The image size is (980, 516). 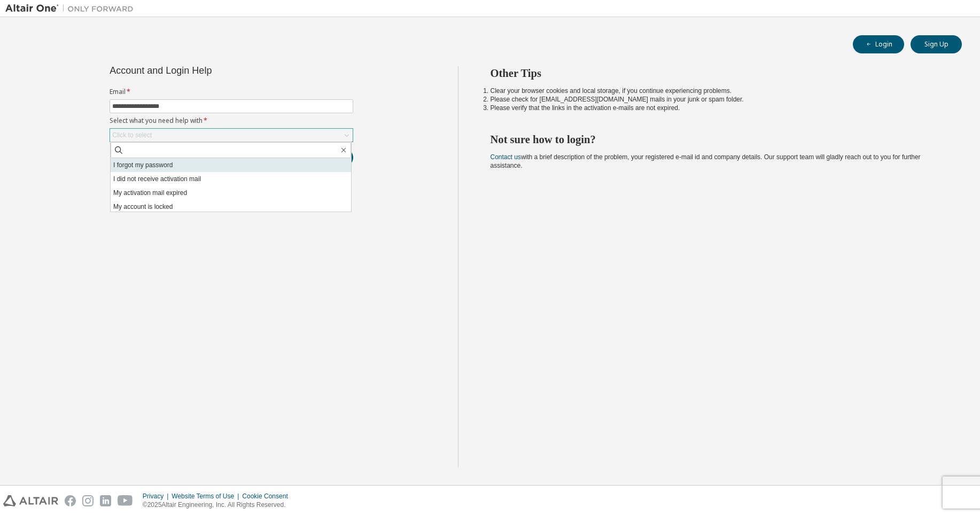 What do you see at coordinates (232, 120) in the screenshot?
I see `label: Select what you need help with` at bounding box center [232, 120].